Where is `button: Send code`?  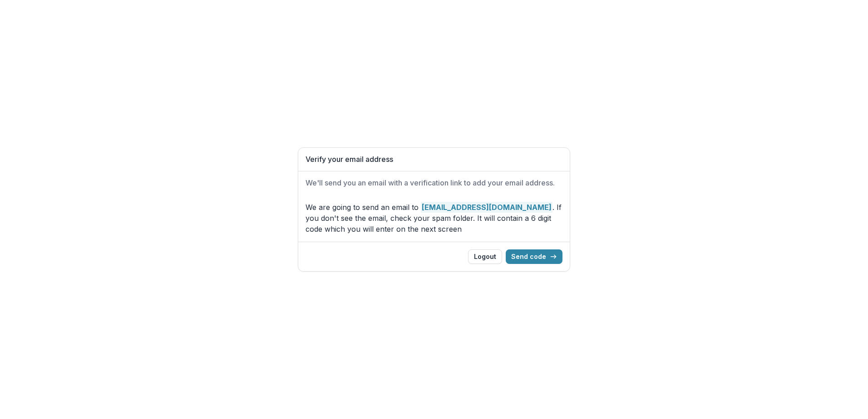 button: Send code is located at coordinates (534, 257).